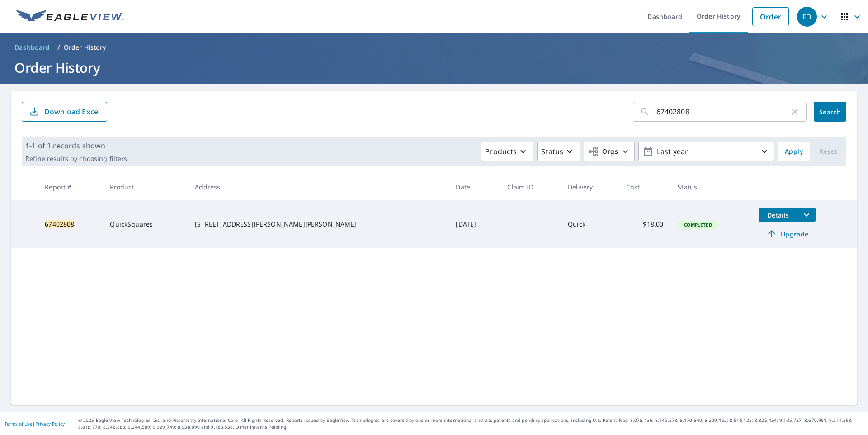 This screenshot has width=868, height=435. I want to click on td: $18.00, so click(645, 224).